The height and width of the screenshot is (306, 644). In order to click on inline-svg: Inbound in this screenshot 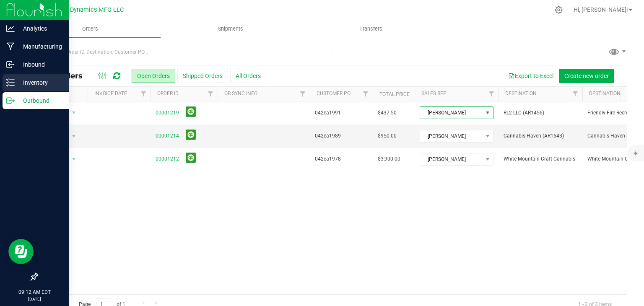, I will do `click(11, 65)`.